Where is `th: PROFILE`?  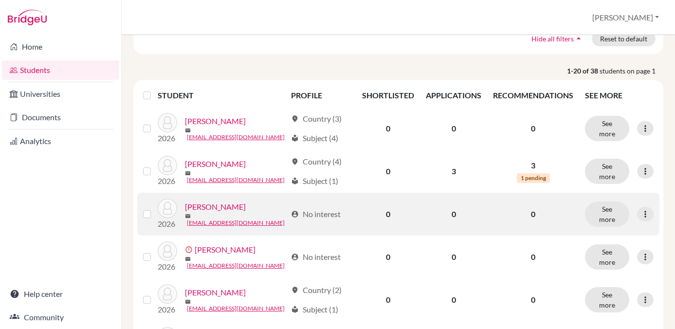
th: PROFILE is located at coordinates (321, 95).